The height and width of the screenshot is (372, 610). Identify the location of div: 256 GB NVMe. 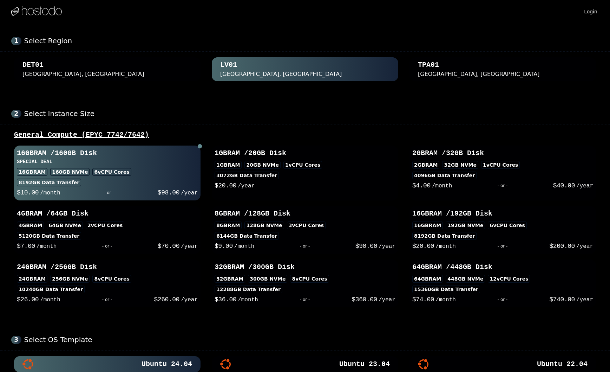
(70, 279).